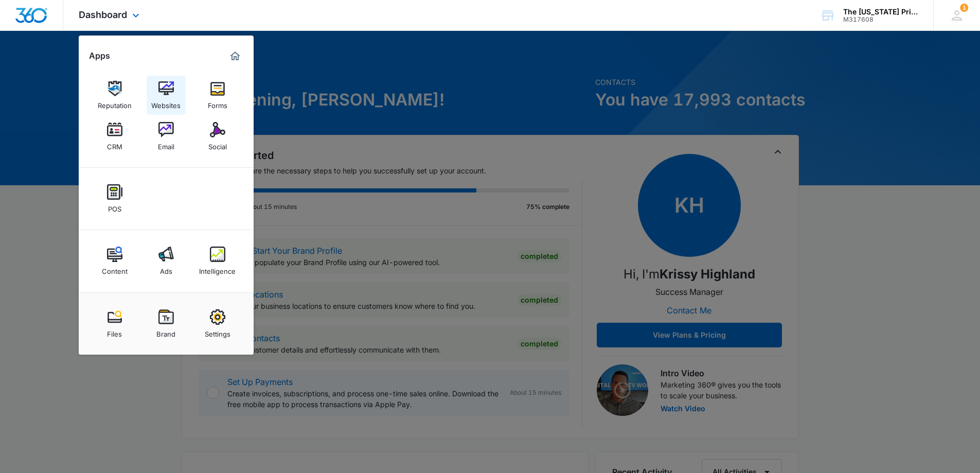 Image resolution: width=980 pixels, height=473 pixels. I want to click on div: Settings, so click(218, 331).